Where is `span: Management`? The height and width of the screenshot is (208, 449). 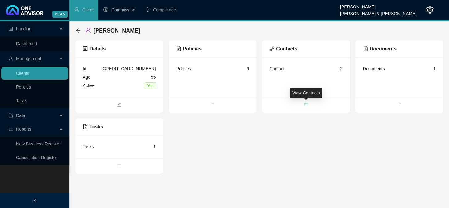
span: Management is located at coordinates (29, 58).